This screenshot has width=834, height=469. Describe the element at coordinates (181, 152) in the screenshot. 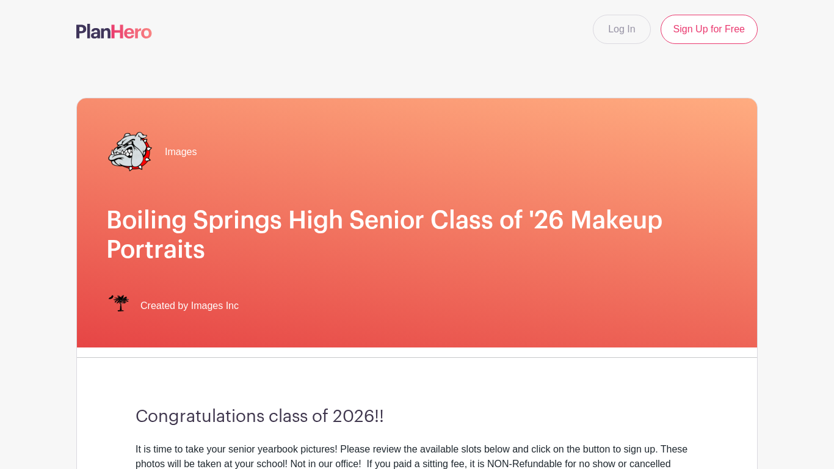

I see `span: Images` at that location.